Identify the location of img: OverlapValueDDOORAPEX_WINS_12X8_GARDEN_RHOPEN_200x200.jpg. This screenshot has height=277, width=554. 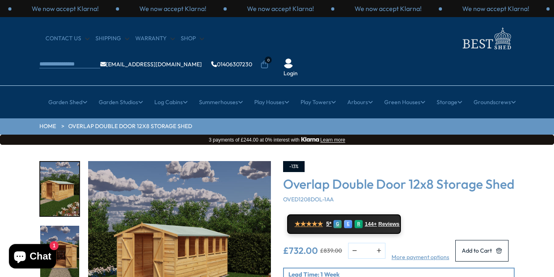
(60, 189).